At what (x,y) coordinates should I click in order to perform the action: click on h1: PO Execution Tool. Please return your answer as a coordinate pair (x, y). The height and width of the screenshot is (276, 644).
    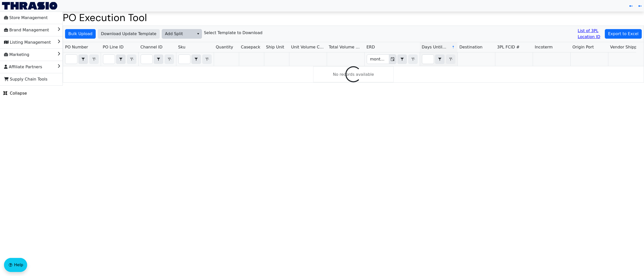
    Looking at the image, I should click on (353, 17).